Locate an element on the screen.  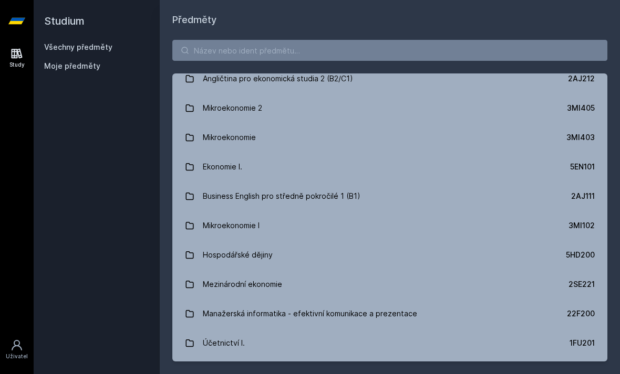
div: Study is located at coordinates (17, 65).